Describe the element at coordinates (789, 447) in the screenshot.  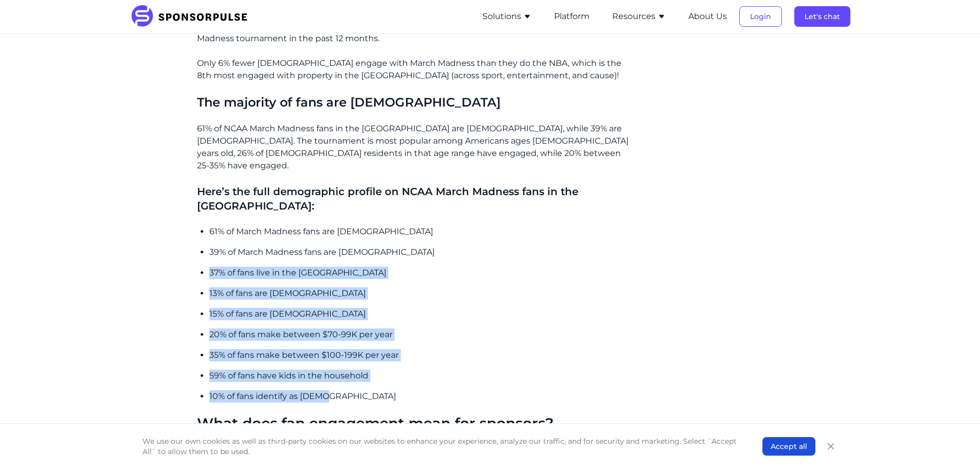
I see `button: Accept all` at that location.